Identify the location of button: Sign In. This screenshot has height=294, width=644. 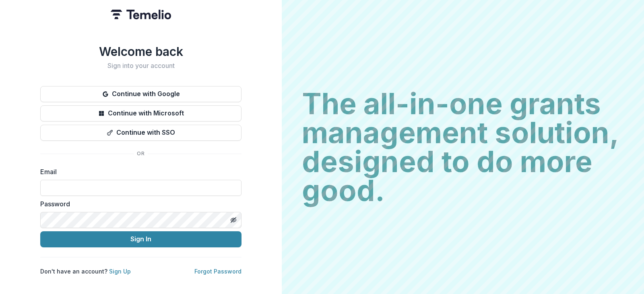
(141, 240).